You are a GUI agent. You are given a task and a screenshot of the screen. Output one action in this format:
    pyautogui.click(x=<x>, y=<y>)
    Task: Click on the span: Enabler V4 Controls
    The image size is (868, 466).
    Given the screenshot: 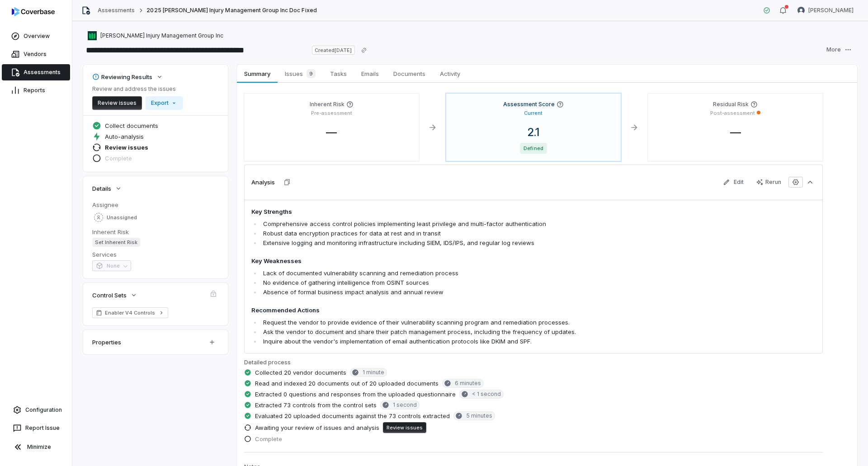 What is the action you would take?
    pyautogui.click(x=130, y=313)
    